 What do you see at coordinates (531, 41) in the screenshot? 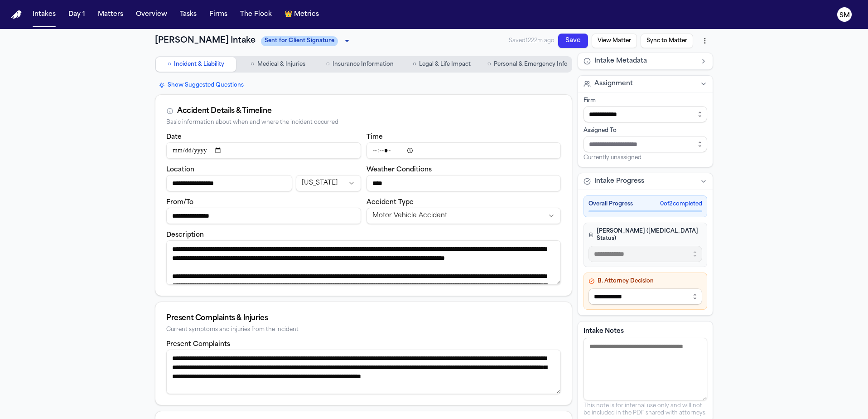
I see `span: Saved 1222m ago` at bounding box center [531, 41].